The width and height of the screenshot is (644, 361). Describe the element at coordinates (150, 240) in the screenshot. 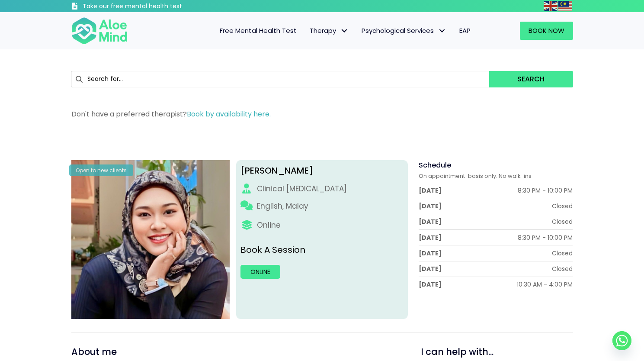

I see `img: Yasmin Clinical Psychologist` at that location.